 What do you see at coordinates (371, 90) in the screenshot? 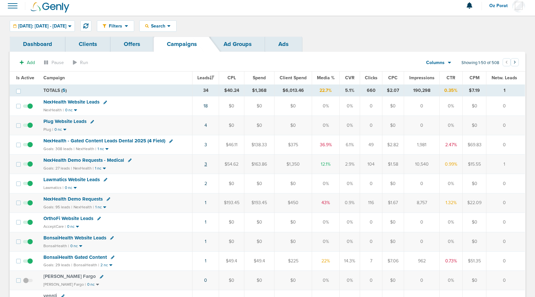
I see `td: 660` at bounding box center [371, 90].